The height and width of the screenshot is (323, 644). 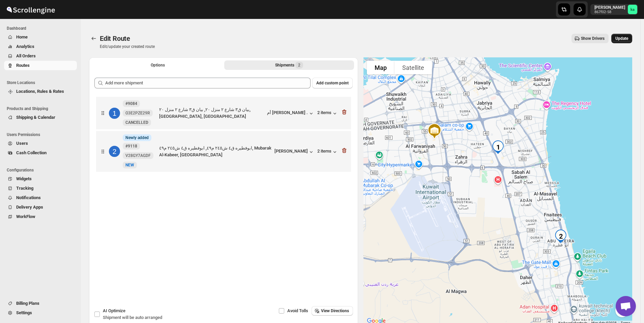 I want to click on span: All Orders, so click(x=26, y=55).